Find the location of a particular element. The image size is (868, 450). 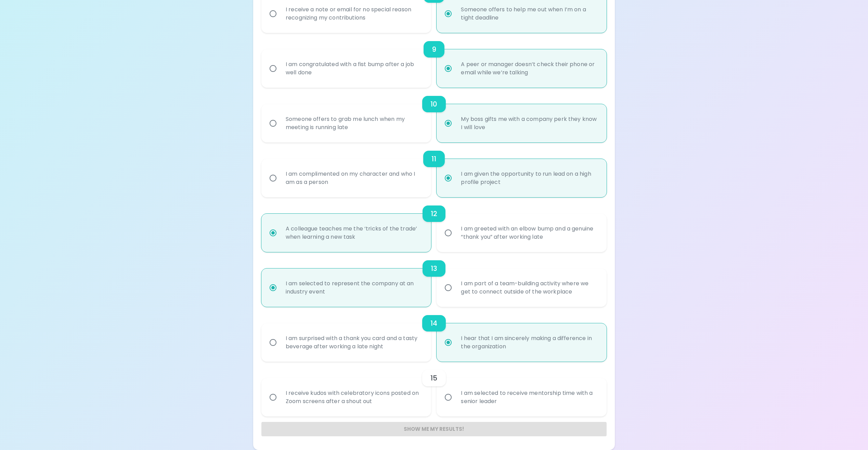

h6: 11 is located at coordinates (434, 159).